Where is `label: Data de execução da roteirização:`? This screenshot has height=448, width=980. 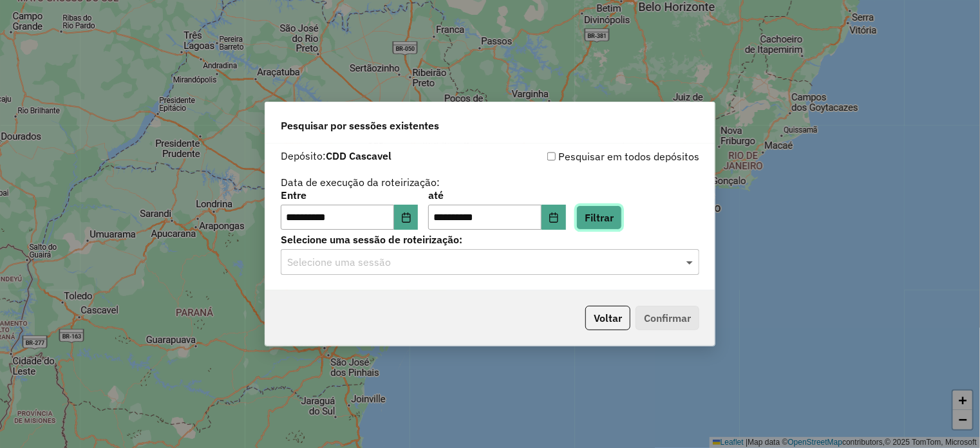
label: Data de execução da roteirização: is located at coordinates (360, 182).